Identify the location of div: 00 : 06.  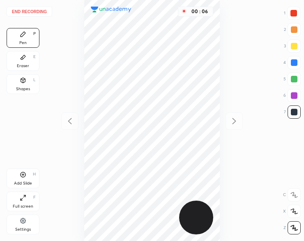
(200, 12).